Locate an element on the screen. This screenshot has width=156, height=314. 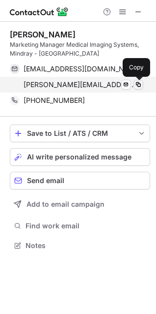
span: AI write personalized message is located at coordinates (79, 157).